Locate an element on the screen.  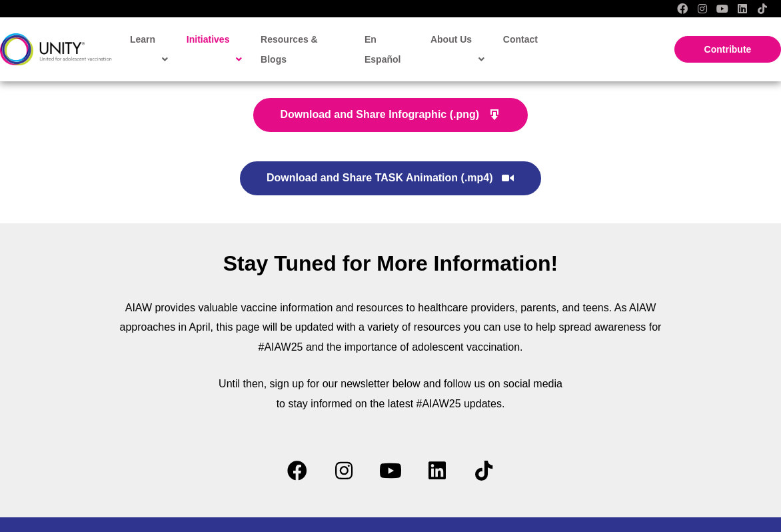
a: Resources & Blogs is located at coordinates (303, 49).